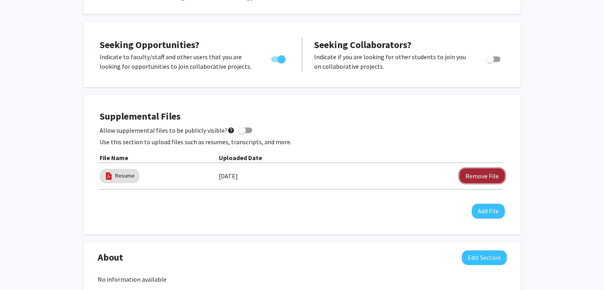  Describe the element at coordinates (302, 279) in the screenshot. I see `div: No information available` at that location.